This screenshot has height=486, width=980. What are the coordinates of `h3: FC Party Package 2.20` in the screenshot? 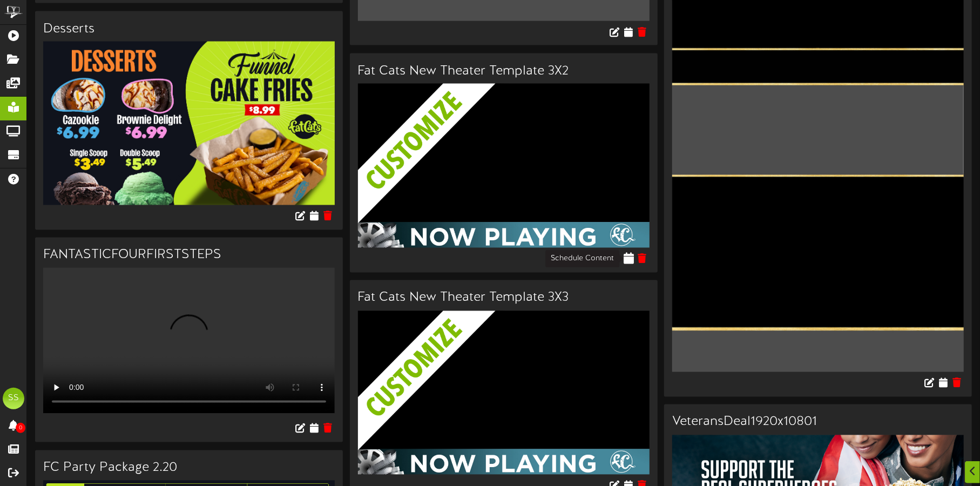 It's located at (189, 468).